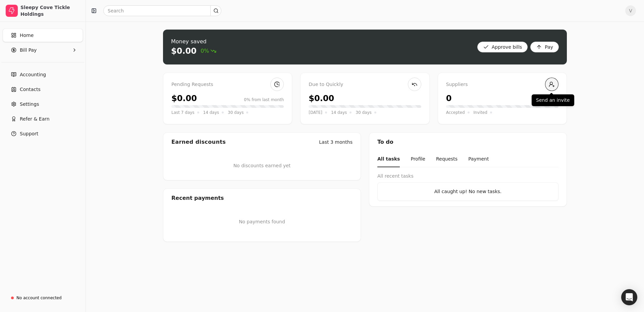  Describe the element at coordinates (262, 222) in the screenshot. I see `p: No payments found` at that location.